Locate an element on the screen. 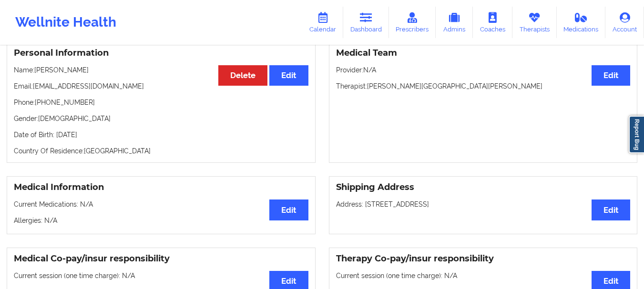 The height and width of the screenshot is (289, 644). h3: Medical Co-pay/insur responsibility is located at coordinates (161, 259).